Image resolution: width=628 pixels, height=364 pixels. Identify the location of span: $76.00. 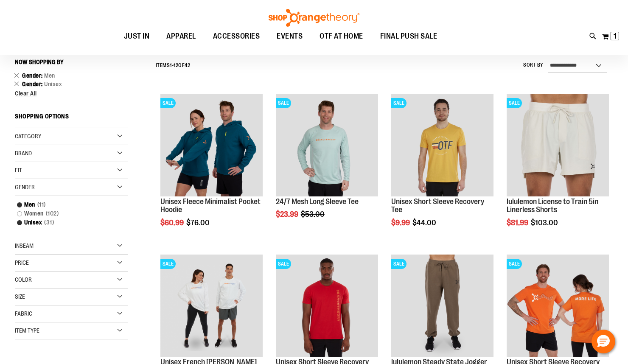
(199, 223).